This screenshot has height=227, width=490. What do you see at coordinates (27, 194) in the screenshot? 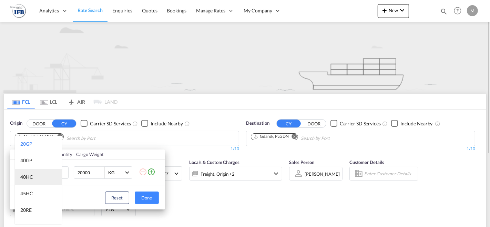
I see `div: 45HC` at bounding box center [27, 194].